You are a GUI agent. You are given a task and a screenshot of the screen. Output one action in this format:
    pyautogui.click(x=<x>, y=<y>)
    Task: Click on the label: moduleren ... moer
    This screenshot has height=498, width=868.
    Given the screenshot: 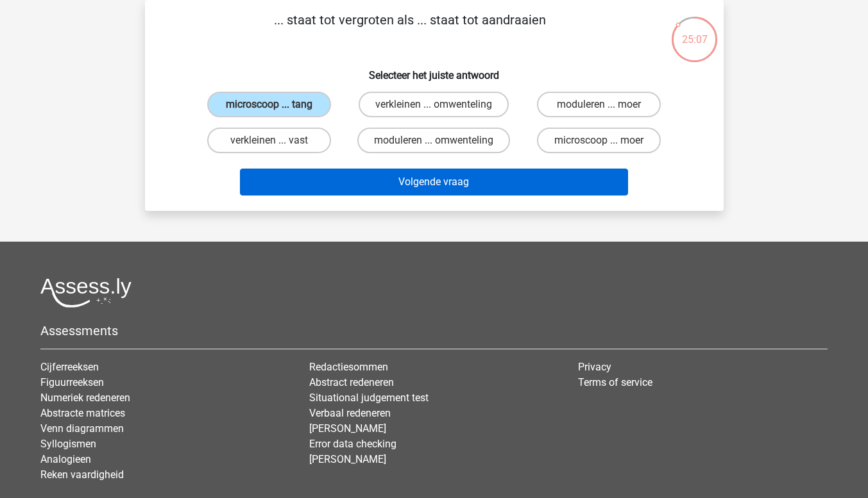 What is the action you would take?
    pyautogui.click(x=598, y=105)
    